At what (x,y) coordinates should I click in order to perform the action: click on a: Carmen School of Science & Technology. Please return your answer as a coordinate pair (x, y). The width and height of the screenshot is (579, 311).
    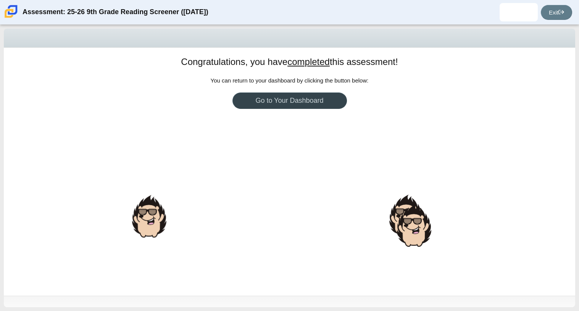
    Looking at the image, I should click on (11, 17).